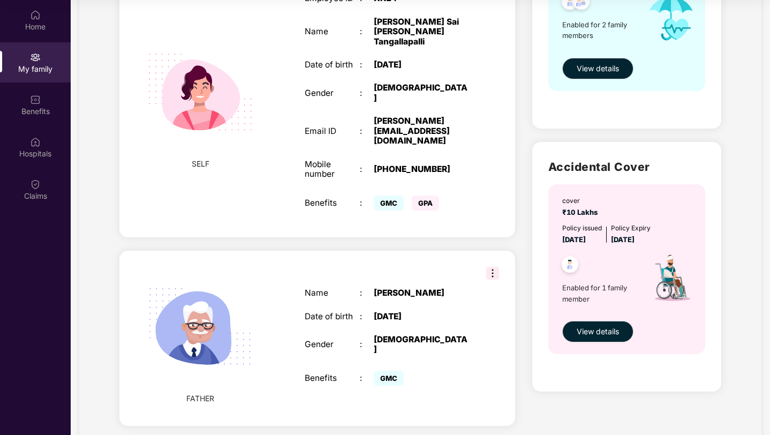 The width and height of the screenshot is (770, 435). Describe the element at coordinates (582, 228) in the screenshot. I see `div: Policy issued` at that location.